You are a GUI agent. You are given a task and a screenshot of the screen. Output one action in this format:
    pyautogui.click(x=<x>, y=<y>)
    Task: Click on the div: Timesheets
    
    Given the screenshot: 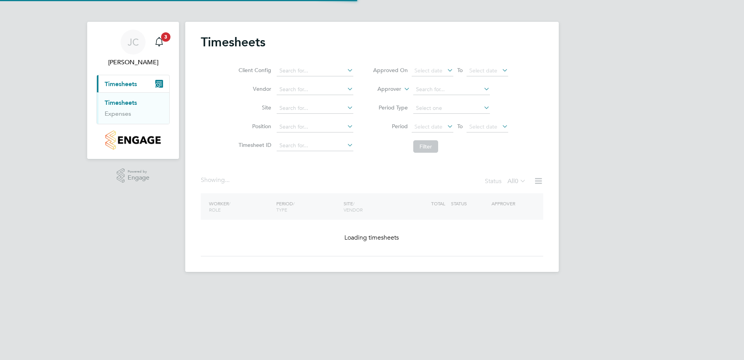 What is the action you would take?
    pyautogui.click(x=133, y=108)
    